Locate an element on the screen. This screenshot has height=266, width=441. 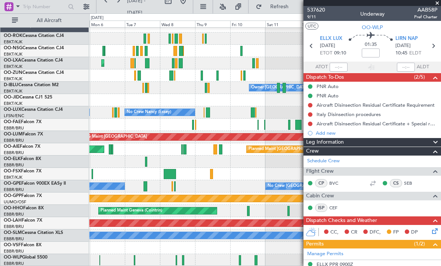
a: OO-ELKFalcon 8X is located at coordinates (22, 159).